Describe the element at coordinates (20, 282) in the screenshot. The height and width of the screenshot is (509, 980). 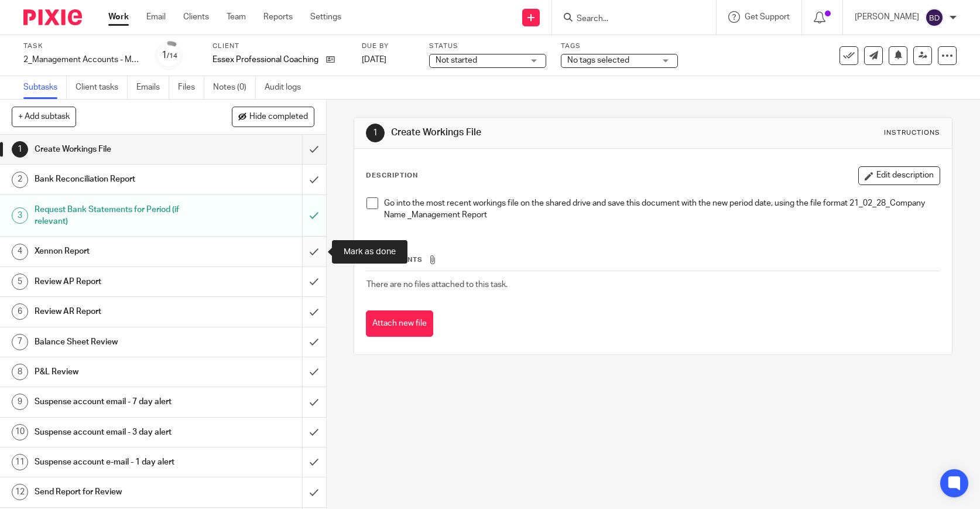
I see `div: 5` at that location.